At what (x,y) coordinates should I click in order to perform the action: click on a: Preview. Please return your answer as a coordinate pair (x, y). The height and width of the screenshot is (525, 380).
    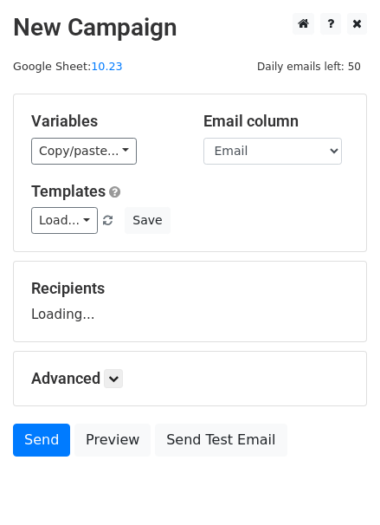
    Looking at the image, I should click on (113, 440).